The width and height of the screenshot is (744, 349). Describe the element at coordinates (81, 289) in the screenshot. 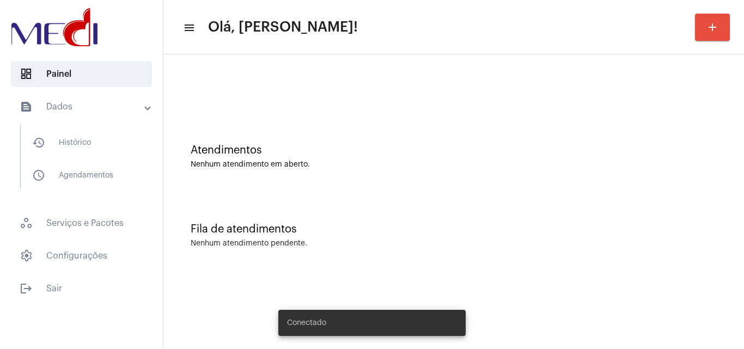

I see `span: Sair` at that location.